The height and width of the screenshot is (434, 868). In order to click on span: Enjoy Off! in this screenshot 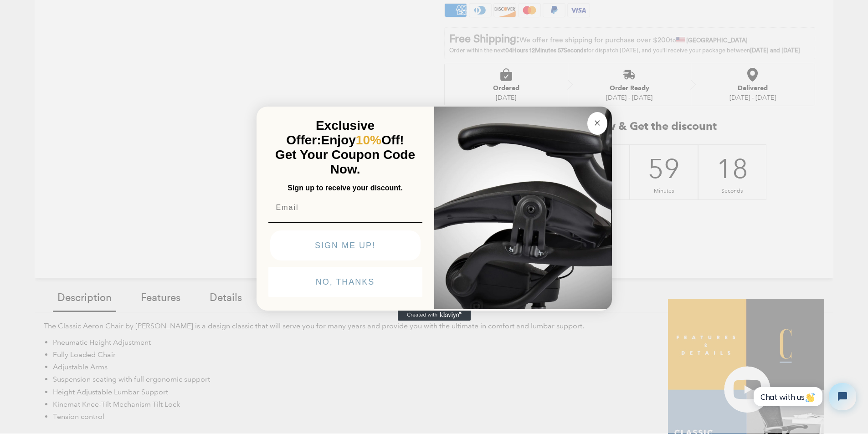, I will do `click(363, 140)`.